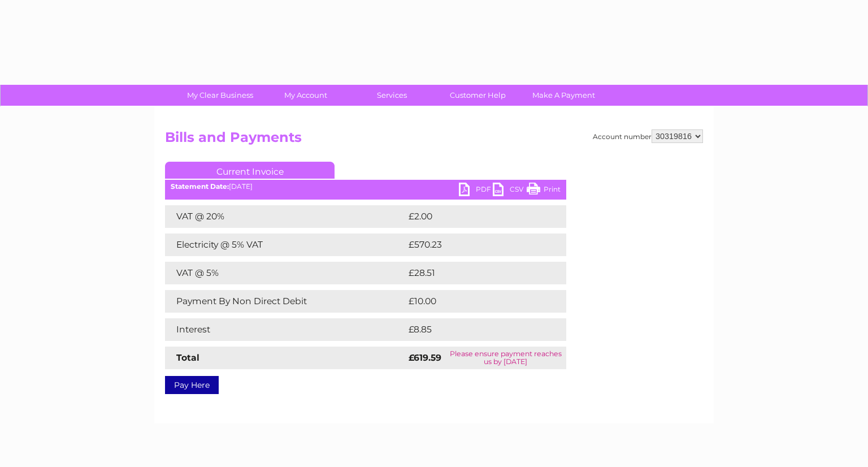 The image size is (868, 467). Describe the element at coordinates (474, 301) in the screenshot. I see `td: £10.00` at that location.